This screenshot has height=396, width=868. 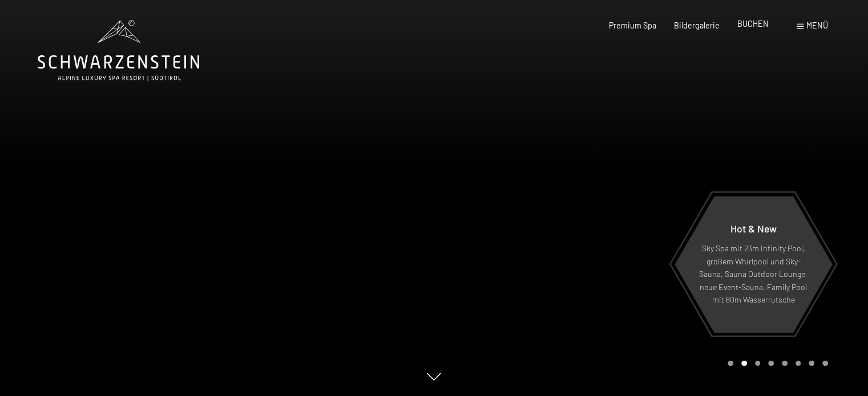 I want to click on p: Sky Spa mit 23m Infinity Pool, großem Whirlpool und Sky-Sauna, Sauna Outdoor Lounge, neue Event-S..., so click(x=753, y=274).